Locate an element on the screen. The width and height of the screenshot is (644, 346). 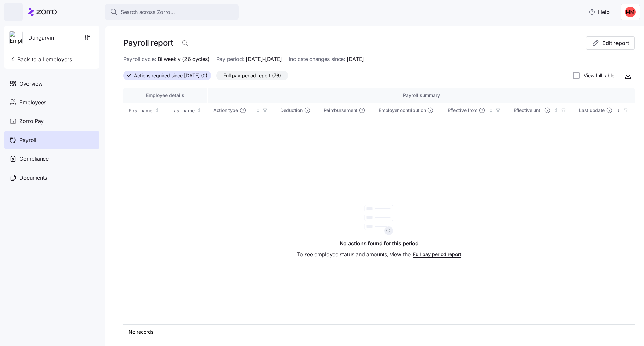
span: Effective until is located at coordinates (528, 110).